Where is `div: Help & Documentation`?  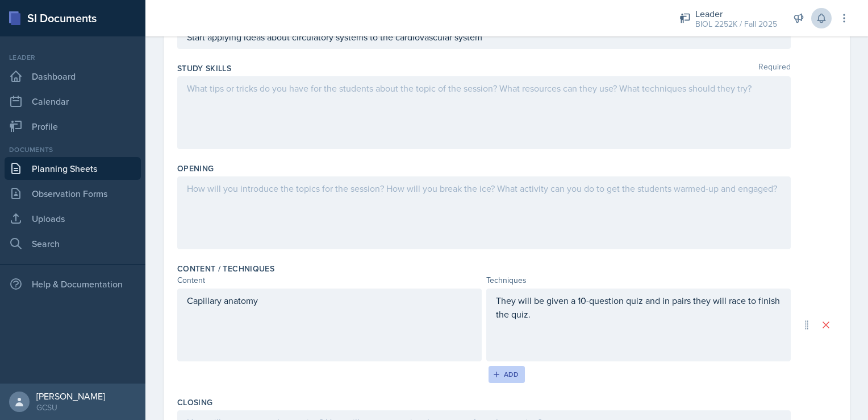 div: Help & Documentation is located at coordinates (73, 284).